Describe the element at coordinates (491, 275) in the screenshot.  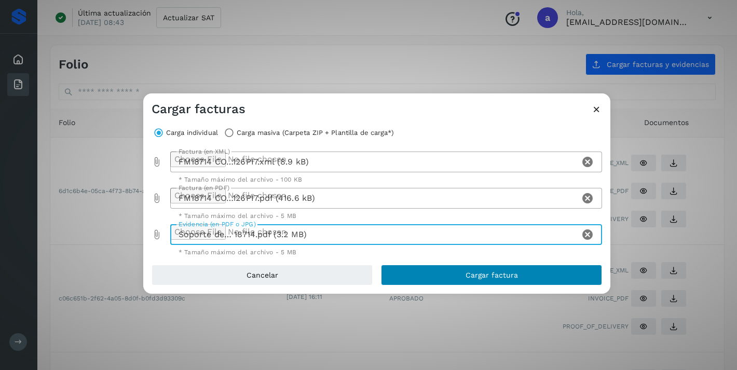
I see `span: Cargar factura` at that location.